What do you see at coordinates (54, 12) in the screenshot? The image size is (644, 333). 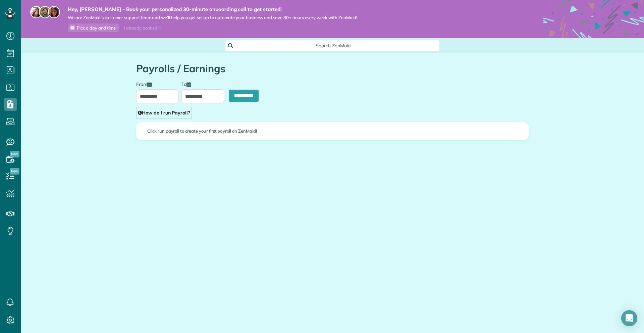 I see `img: michelle-19f622bdf1676172e81f8f8fba1fb50e276960ebfe0243fe18214015130c80e4.jpg` at bounding box center [54, 12].